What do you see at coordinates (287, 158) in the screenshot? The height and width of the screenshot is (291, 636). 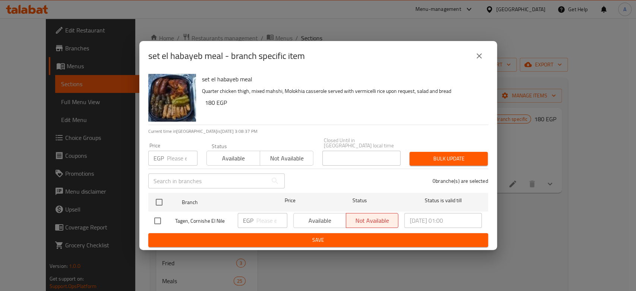 I see `span: Not available` at bounding box center [287, 158].